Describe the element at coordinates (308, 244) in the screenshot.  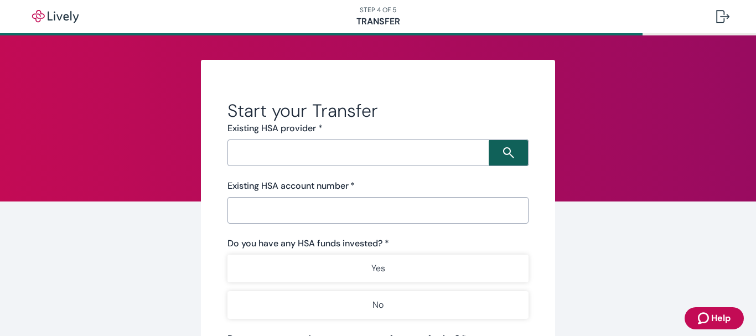
I see `label: Do you have any HSA funds invested? *` at that location.